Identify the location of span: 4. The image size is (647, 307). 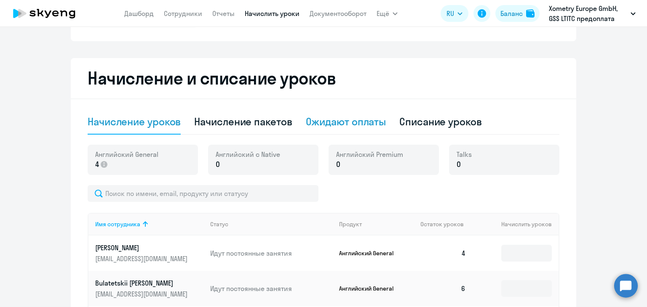
(97, 165).